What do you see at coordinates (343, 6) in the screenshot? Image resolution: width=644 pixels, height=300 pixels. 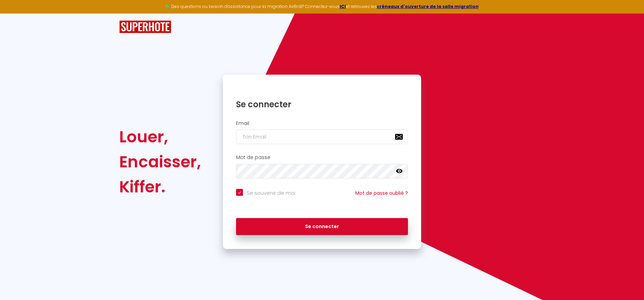 I see `strong: ICI` at bounding box center [343, 6].